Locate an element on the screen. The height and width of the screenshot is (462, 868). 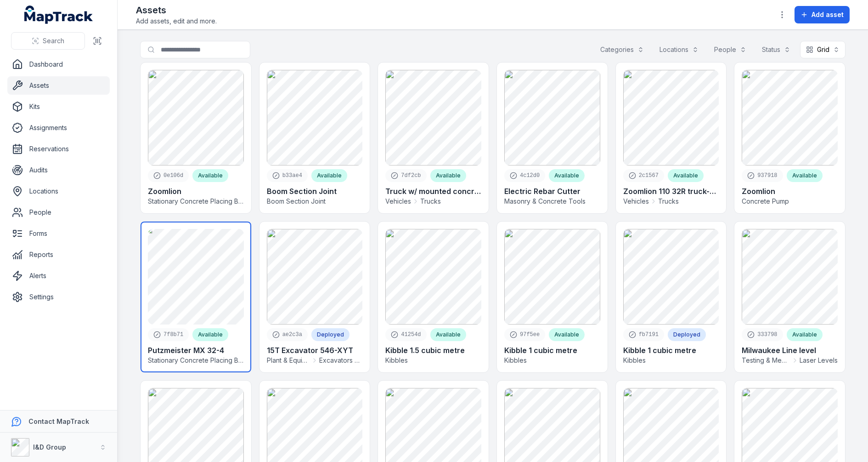
a: Reservations is located at coordinates (58, 149).